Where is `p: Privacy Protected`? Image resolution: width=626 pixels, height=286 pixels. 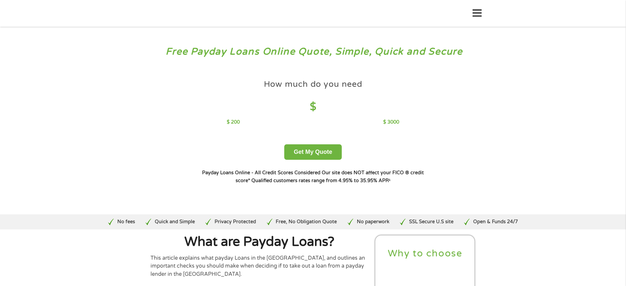
p: Privacy Protected is located at coordinates (235, 222).